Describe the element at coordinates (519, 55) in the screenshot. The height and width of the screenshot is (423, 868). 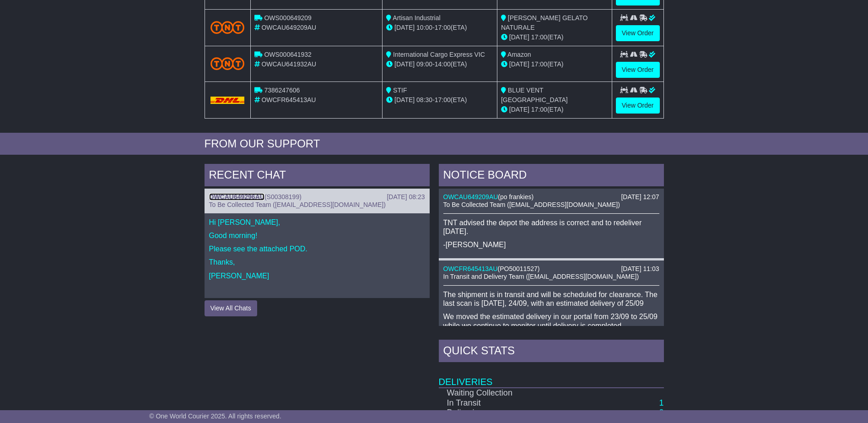
I see `span: Amazon` at that location.